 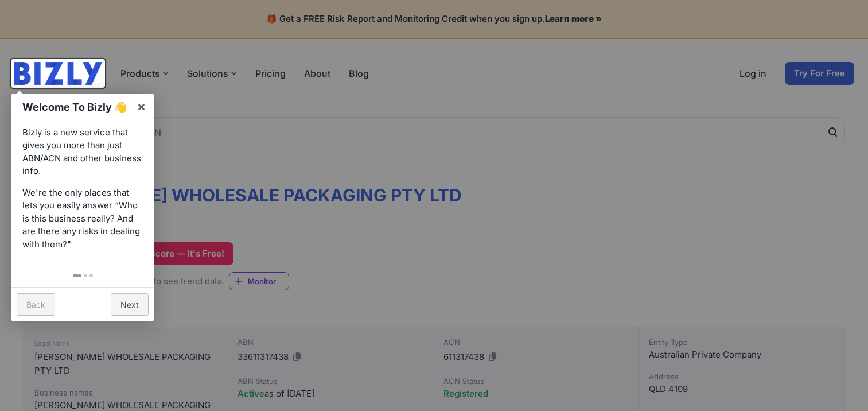 I want to click on a: Next, so click(x=130, y=304).